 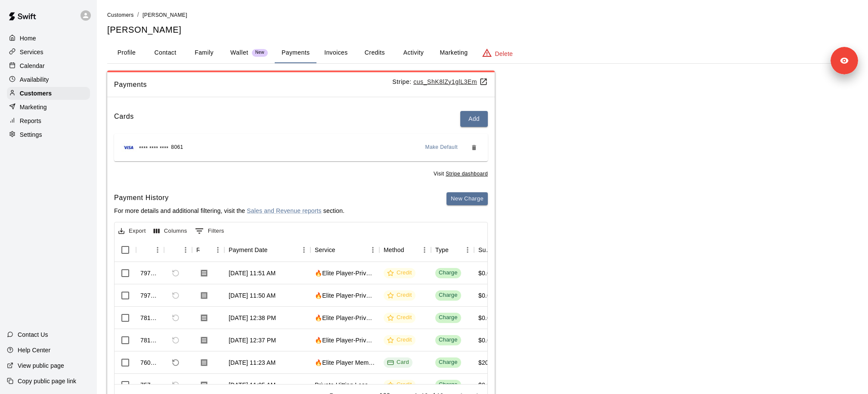 What do you see at coordinates (49, 38) in the screenshot?
I see `a: Home` at bounding box center [49, 38].